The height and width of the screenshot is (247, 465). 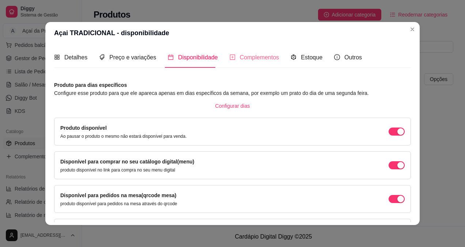 I want to click on span: Outros, so click(x=353, y=57).